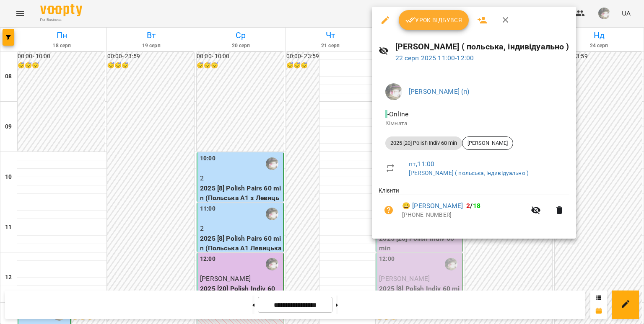 The image size is (644, 324). Describe the element at coordinates (468, 206) in the screenshot. I see `span: 2` at that location.